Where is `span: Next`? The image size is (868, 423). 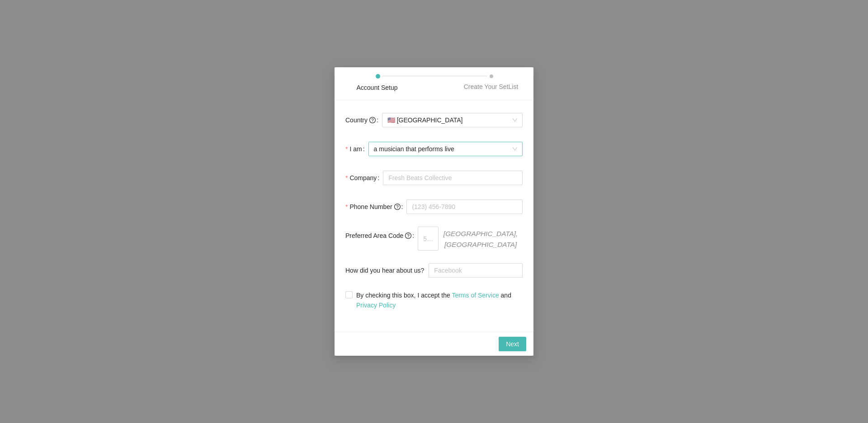
span: Next is located at coordinates (512, 344).